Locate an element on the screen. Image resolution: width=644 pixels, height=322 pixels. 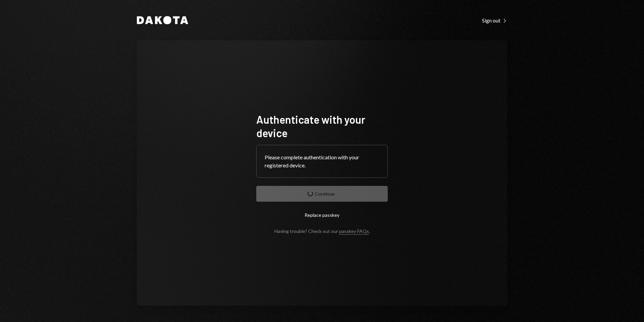
div: Please complete authentication with your registered device. is located at coordinates (322, 161).